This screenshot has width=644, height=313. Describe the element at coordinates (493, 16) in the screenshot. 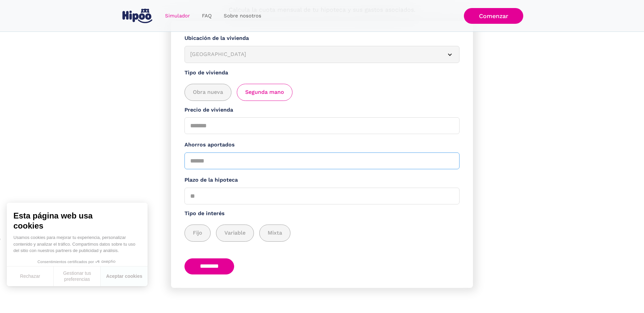

I see `a: Comenzar` at that location.